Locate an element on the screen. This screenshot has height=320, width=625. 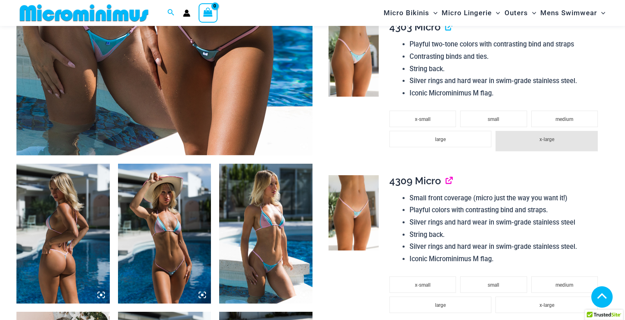
a: Micro BikinisMenu ToggleMenu Toggle is located at coordinates (410, 13).